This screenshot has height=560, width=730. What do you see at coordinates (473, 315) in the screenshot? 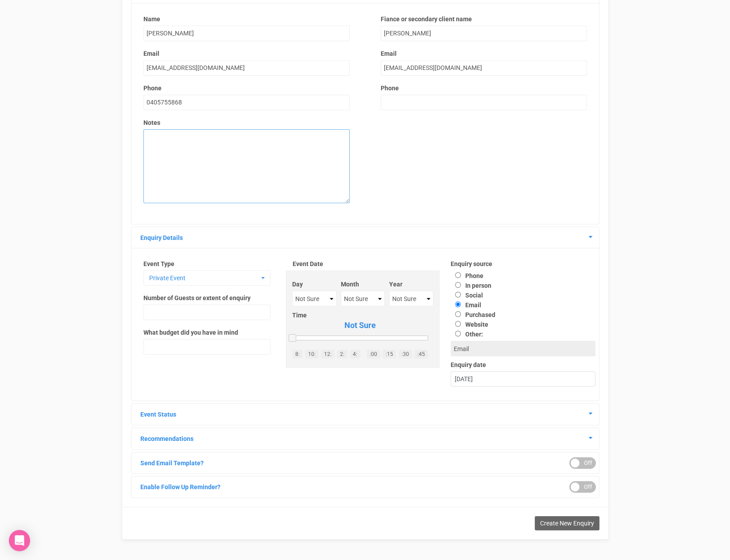
I see `label: Purchased` at bounding box center [473, 315].